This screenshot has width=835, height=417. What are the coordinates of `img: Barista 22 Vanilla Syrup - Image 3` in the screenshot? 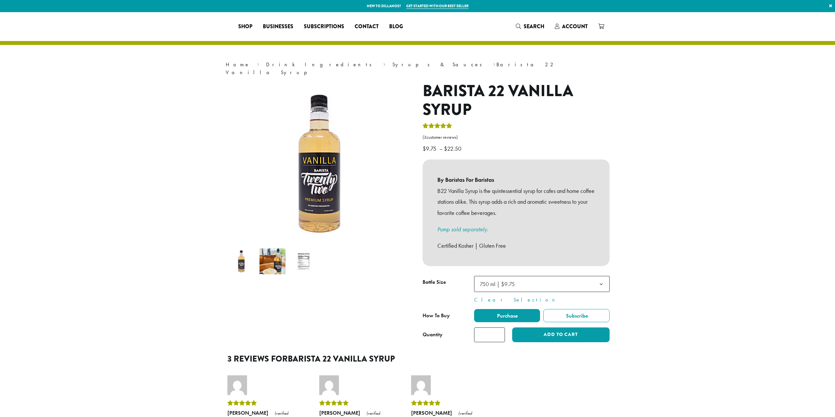 It's located at (303, 261).